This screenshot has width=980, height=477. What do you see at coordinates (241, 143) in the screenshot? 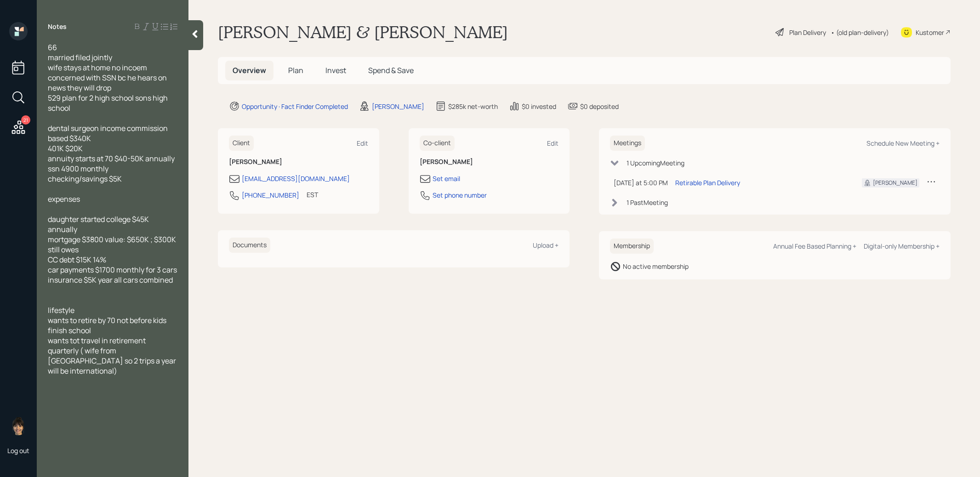
I see `h6: Client` at bounding box center [241, 143].